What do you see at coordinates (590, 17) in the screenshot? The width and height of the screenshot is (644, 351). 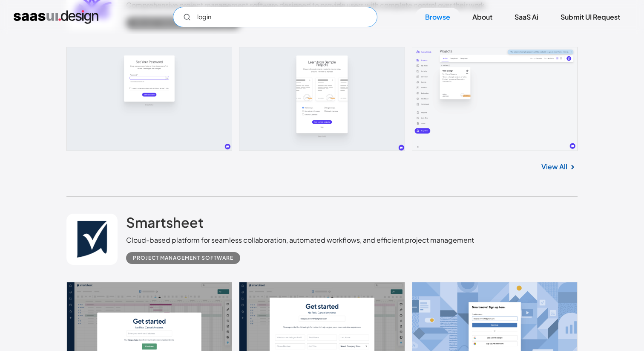 I see `a: Submit UI Request` at bounding box center [590, 17].